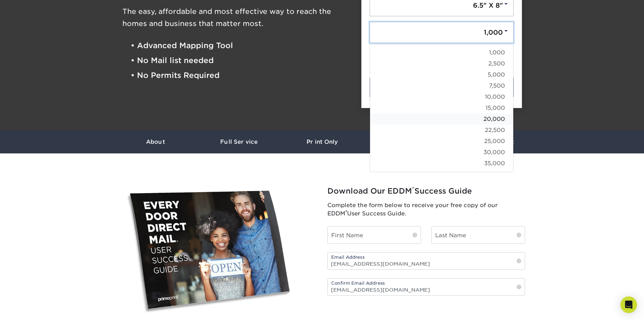 Image resolution: width=644 pixels, height=320 pixels. I want to click on a: Resources, so click(406, 142).